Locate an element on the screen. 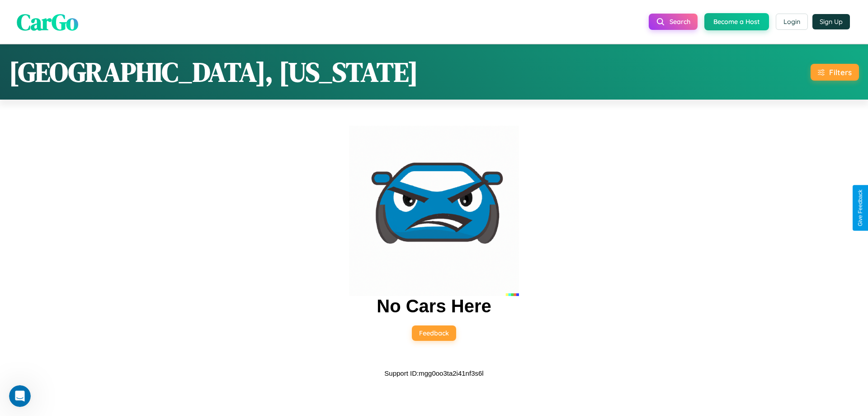 This screenshot has height=416, width=868. div: Filters is located at coordinates (841, 72).